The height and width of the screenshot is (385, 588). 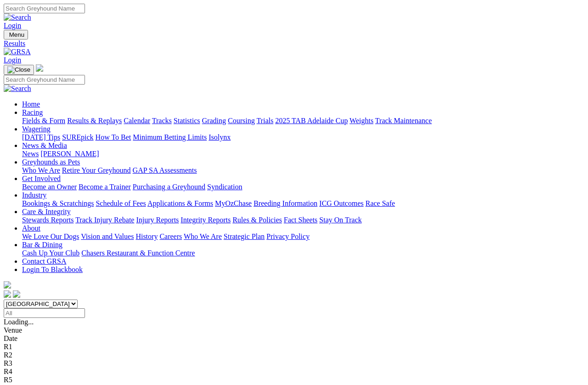 I want to click on a: Coursing, so click(x=241, y=121).